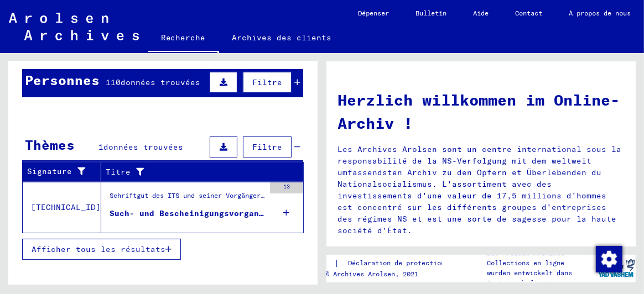 The height and width of the screenshot is (294, 644). I want to click on font: Dépenser, so click(374, 13).